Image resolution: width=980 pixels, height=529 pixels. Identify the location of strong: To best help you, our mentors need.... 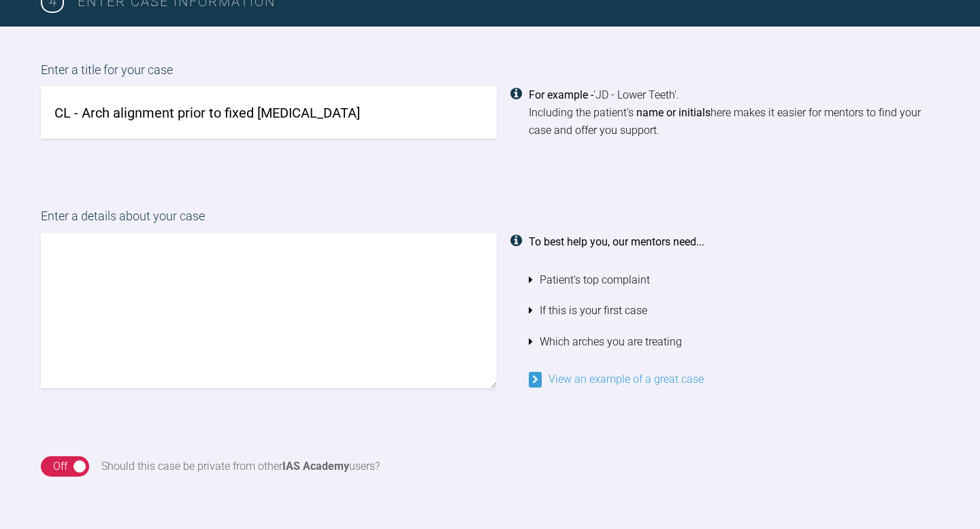
(617, 242).